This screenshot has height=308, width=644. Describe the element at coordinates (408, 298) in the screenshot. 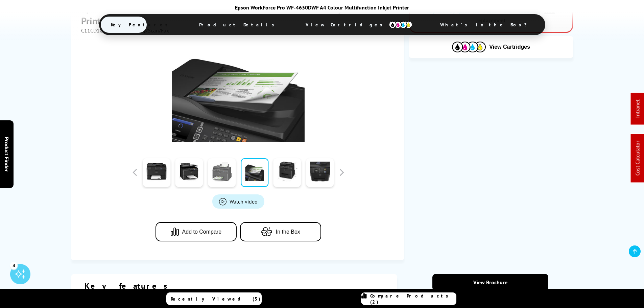

I see `a: Compare Products (2)` at that location.